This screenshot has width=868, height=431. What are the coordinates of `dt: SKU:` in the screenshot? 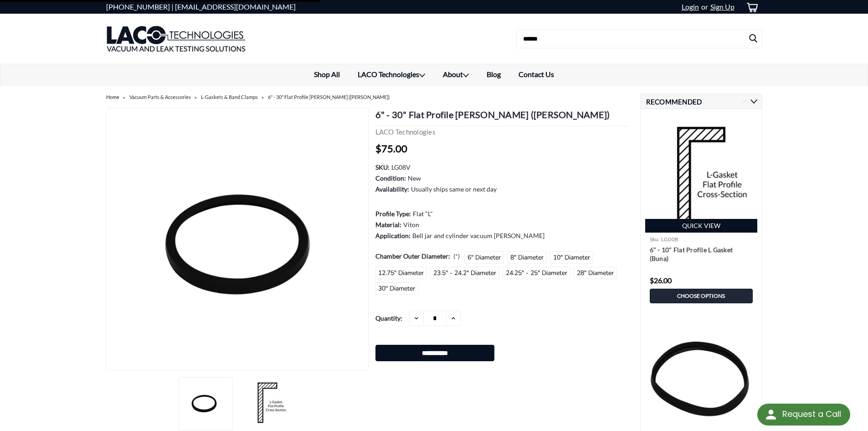 It's located at (382, 167).